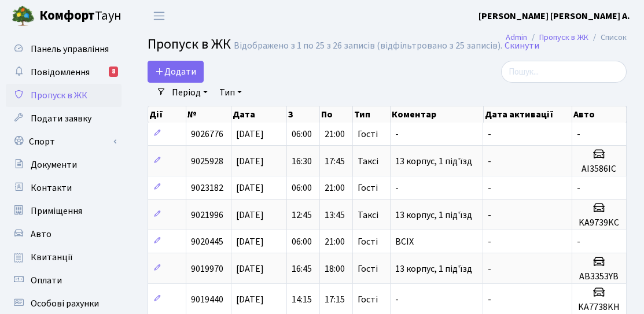  What do you see at coordinates (175, 72) in the screenshot?
I see `a: Додати` at bounding box center [175, 72].